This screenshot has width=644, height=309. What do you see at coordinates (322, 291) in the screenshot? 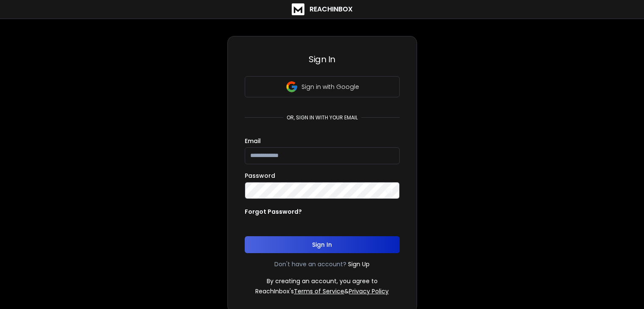
I see `p: ReachInbox's &` at bounding box center [322, 291].